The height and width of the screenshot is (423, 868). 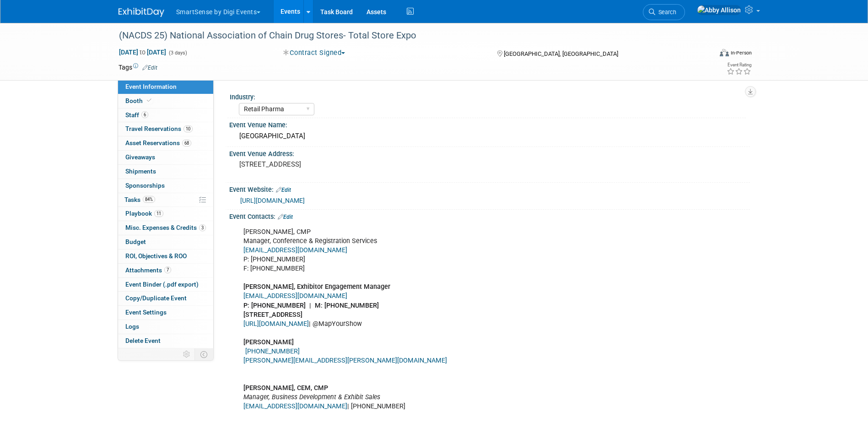 What do you see at coordinates (315, 52) in the screenshot?
I see `button: Contract Signed` at bounding box center [315, 52].